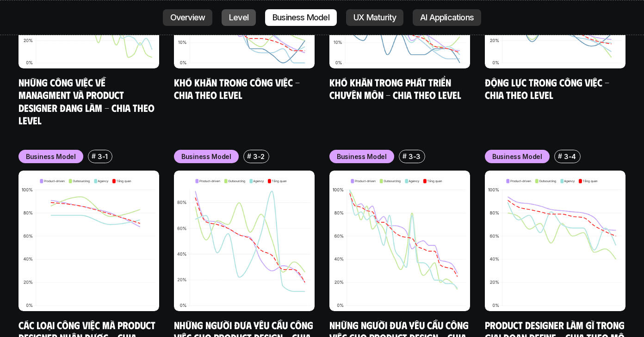  I want to click on a: Business Model, so click(301, 18).